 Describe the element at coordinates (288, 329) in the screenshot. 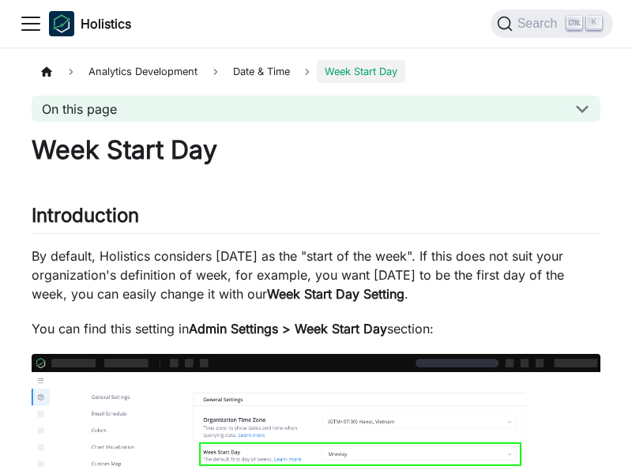

I see `strong: Admin Settings > Week Start Day` at that location.